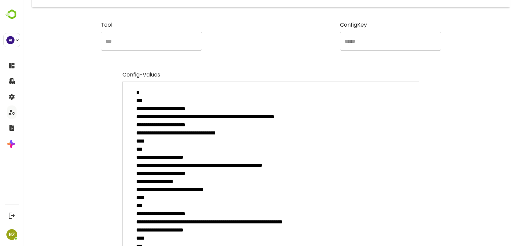 This screenshot has width=518, height=246. What do you see at coordinates (12, 235) in the screenshot?
I see `div: RZ` at bounding box center [12, 235].